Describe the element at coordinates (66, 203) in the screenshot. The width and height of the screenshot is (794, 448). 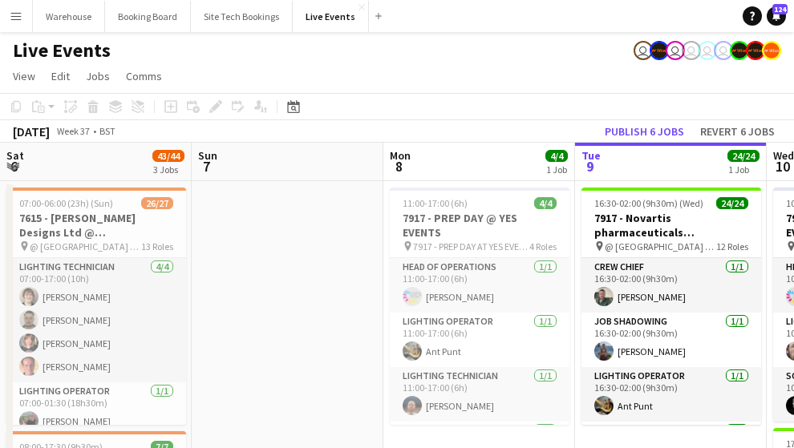
I see `span: 07:00-06:00 (23h) (Sun)` at that location.